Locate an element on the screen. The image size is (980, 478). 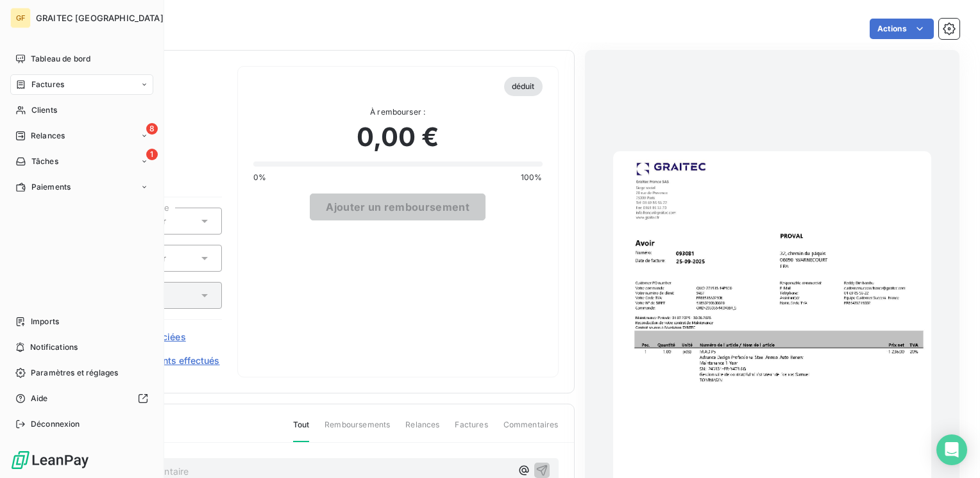
span: Paramètres et réglages is located at coordinates (74, 373).